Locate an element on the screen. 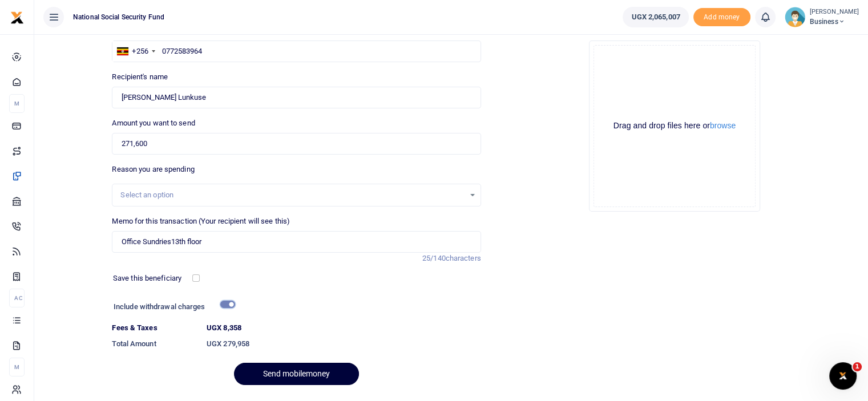 This screenshot has height=401, width=868. li: Toup your wallet is located at coordinates (722, 17).